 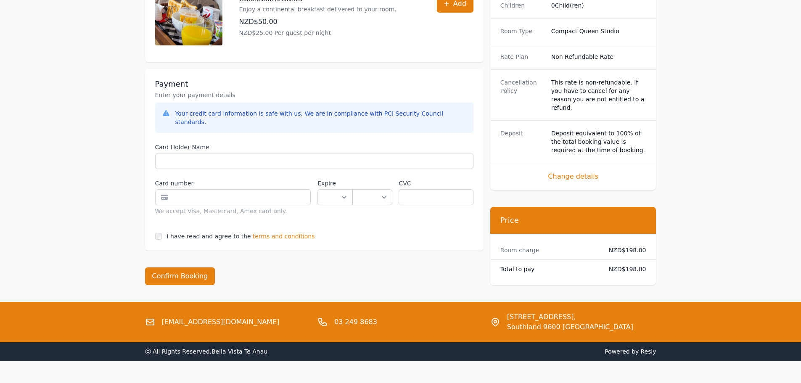 What do you see at coordinates (314, 95) in the screenshot?
I see `p: Enter your payment details` at bounding box center [314, 95].